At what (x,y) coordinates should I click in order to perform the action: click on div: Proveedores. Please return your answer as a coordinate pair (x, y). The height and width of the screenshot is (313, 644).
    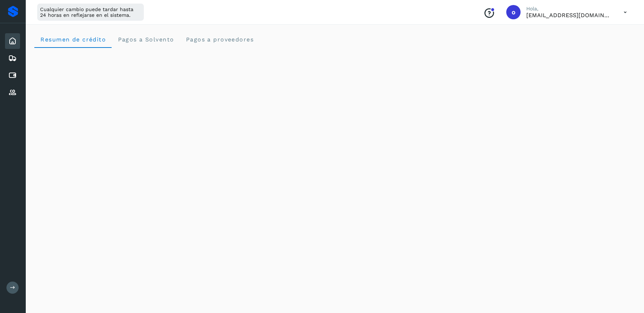
    Looking at the image, I should click on (12, 92).